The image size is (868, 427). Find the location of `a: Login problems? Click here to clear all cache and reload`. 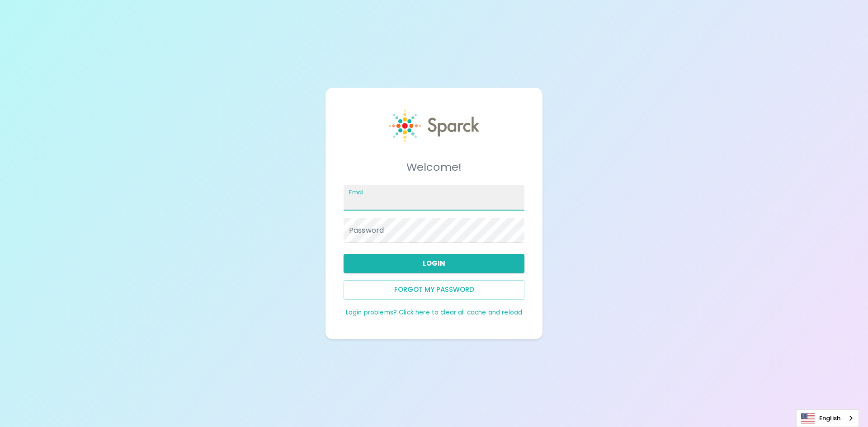

a: Login problems? Click here to clear all cache and reload is located at coordinates (434, 313).